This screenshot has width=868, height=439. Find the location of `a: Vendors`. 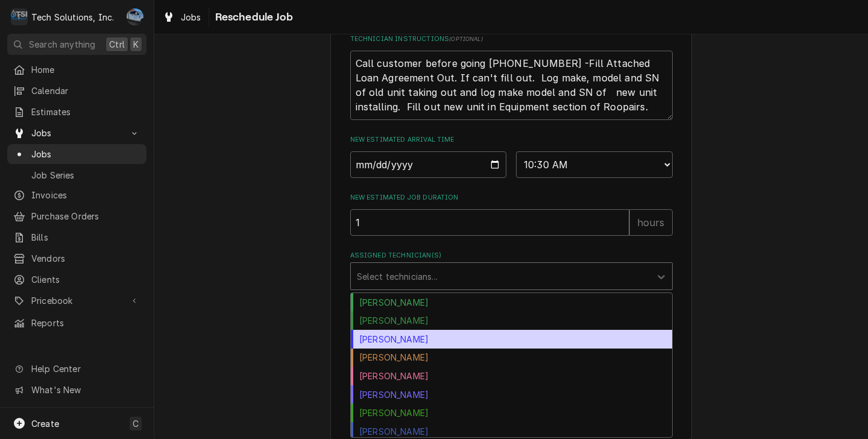

a: Vendors is located at coordinates (76, 258).